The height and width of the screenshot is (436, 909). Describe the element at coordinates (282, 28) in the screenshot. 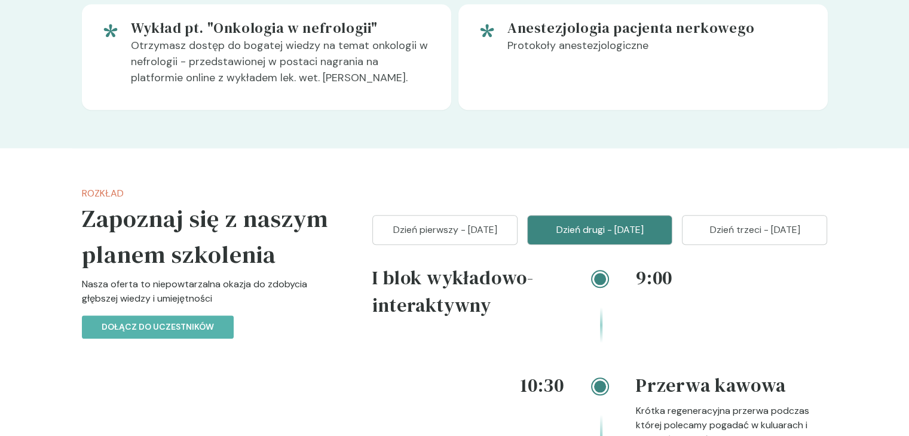

I see `h5: Wykład pt. "Onkologia w nefrologii"` at that location.